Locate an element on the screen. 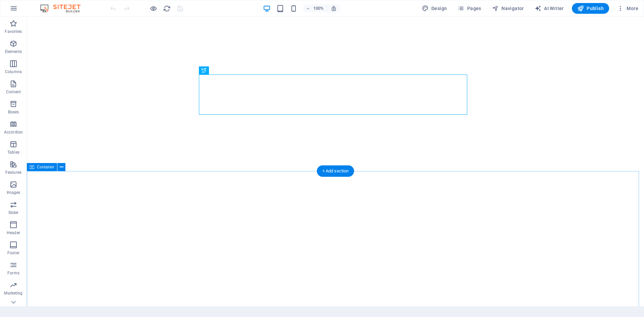 The image size is (644, 317). button: Navigator is located at coordinates (508, 8).